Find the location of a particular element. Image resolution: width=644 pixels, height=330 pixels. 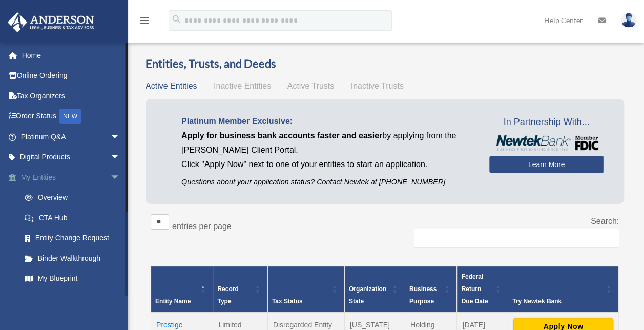

th: Entity Name: Activate to invert sorting is located at coordinates (182, 289).